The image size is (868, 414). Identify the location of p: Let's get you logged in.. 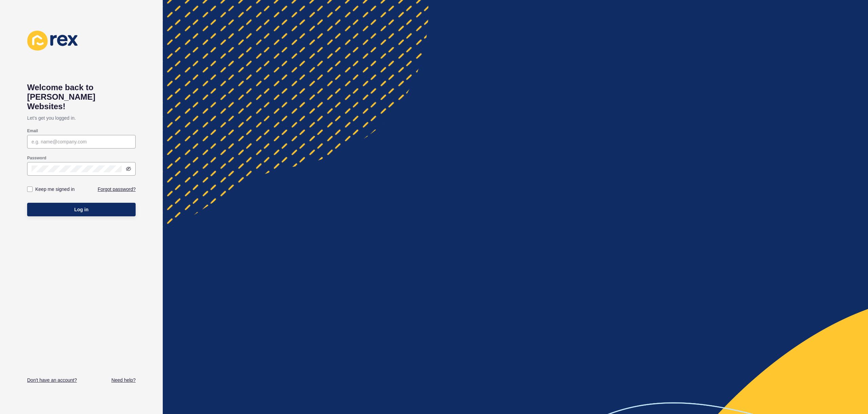
(82, 118).